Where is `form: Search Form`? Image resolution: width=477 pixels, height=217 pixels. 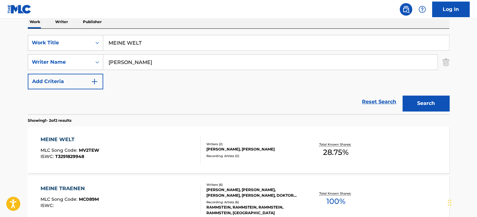
form: Search Form is located at coordinates (239, 75).